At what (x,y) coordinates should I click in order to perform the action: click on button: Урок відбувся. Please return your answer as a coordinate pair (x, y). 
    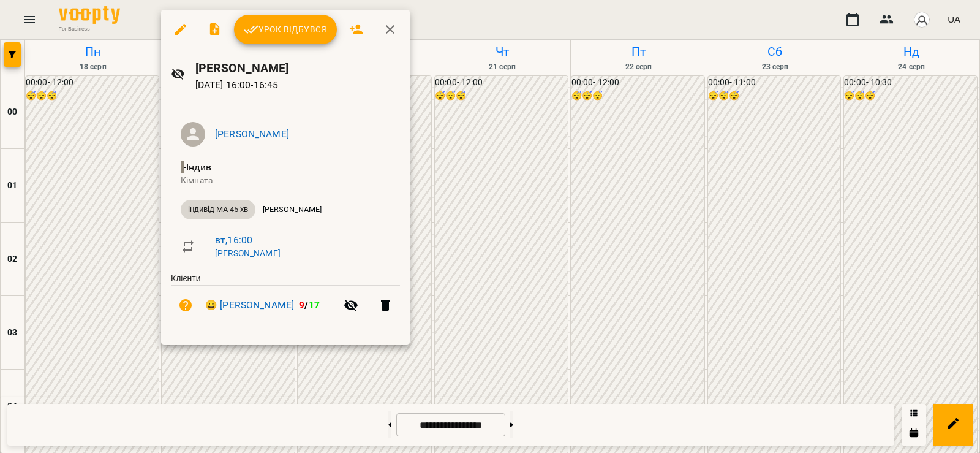
    Looking at the image, I should click on (286, 29).